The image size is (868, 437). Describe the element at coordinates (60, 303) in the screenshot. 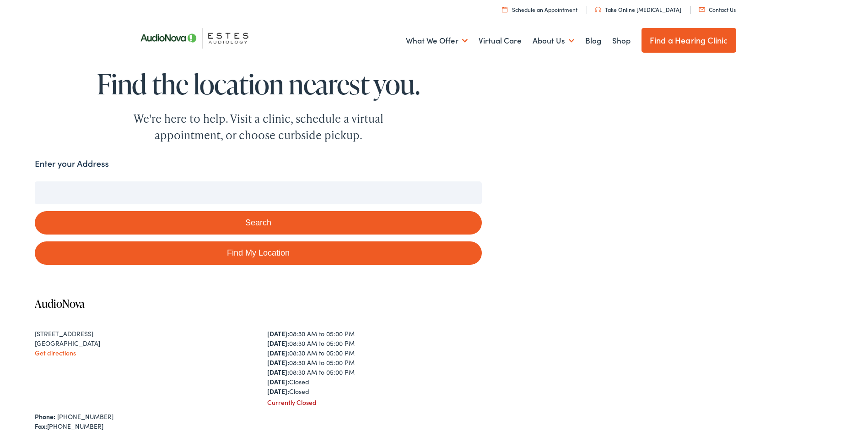

I see `a: AudioNova` at that location.